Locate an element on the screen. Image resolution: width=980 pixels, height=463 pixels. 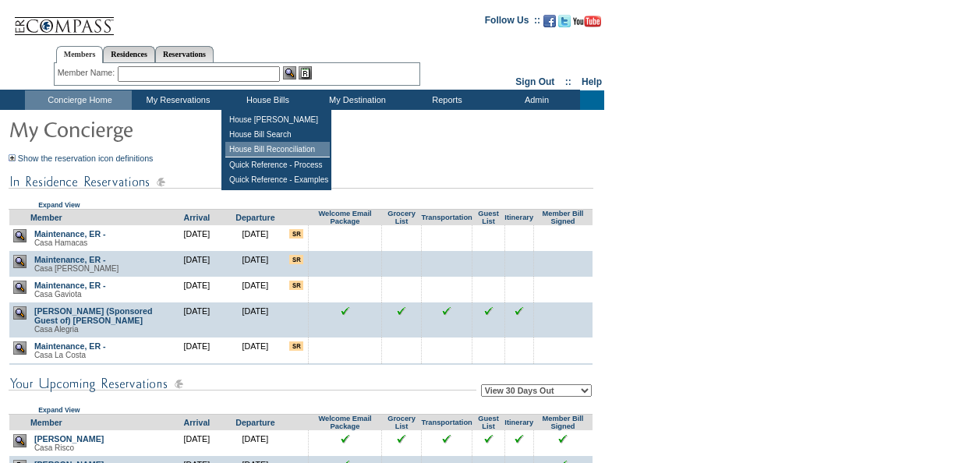
img: Compass Home is located at coordinates (64, 20).